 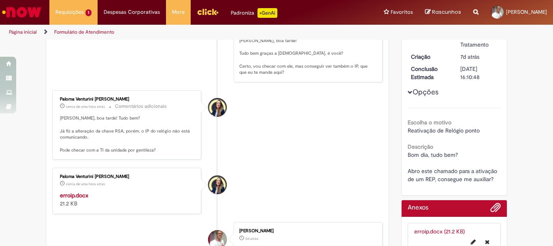 What do you see at coordinates (470, 57) in the screenshot?
I see `span: 7d atrás` at bounding box center [470, 57].